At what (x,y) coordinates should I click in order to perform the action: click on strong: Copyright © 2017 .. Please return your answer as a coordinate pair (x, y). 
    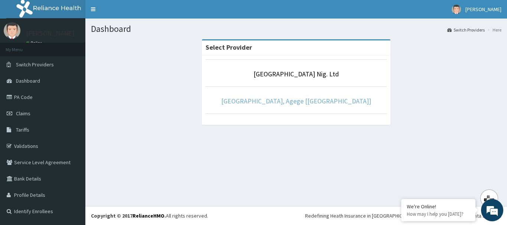
    Looking at the image, I should click on (128, 216).